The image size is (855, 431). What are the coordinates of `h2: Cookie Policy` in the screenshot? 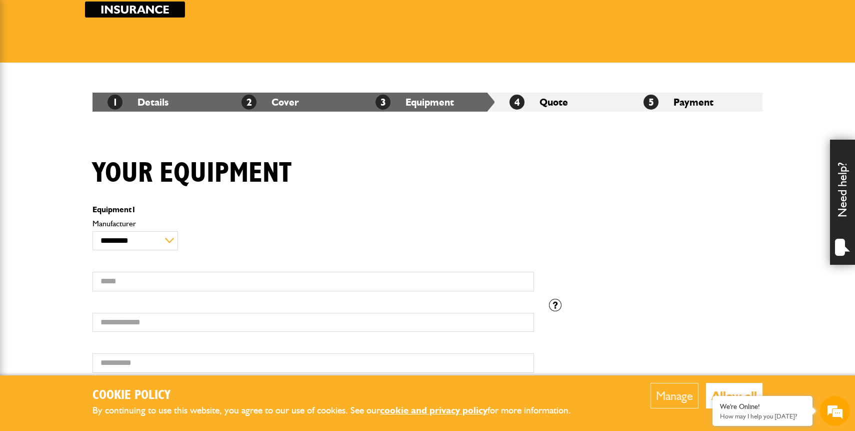 It's located at (340, 395).